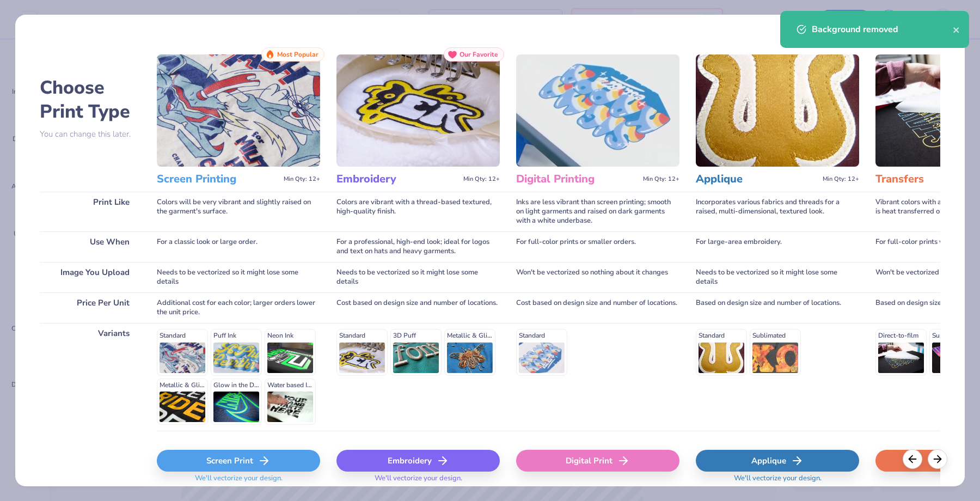  I want to click on div: Digital Print, so click(598, 460).